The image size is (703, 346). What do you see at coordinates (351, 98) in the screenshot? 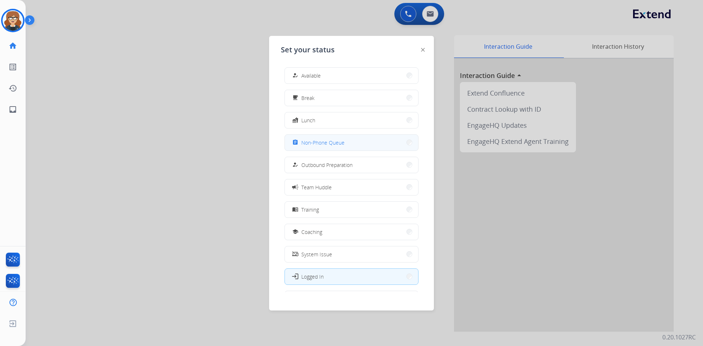
I see `button: Break` at bounding box center [351, 98].